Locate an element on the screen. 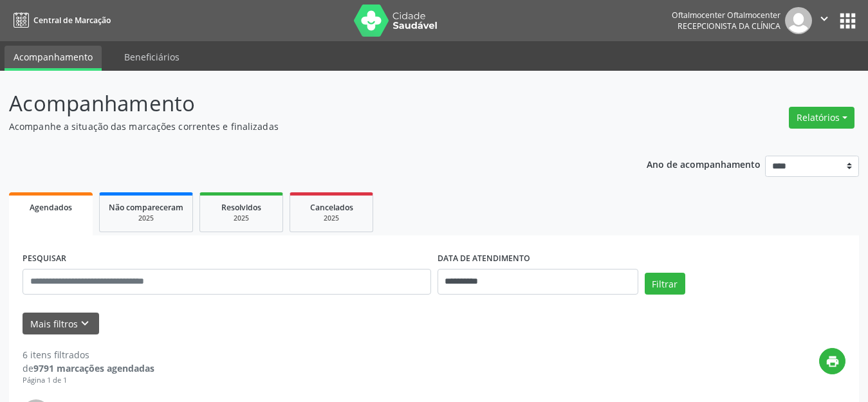  div: 6 itens filtrados is located at coordinates (88, 354).